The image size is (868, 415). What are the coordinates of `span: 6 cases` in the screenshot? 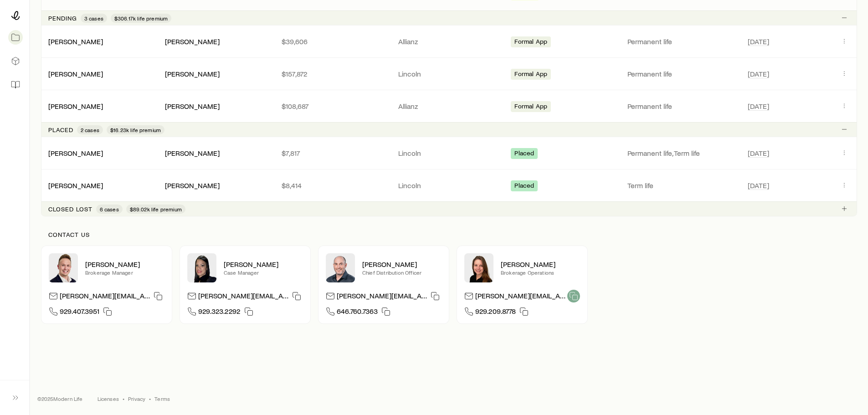 It's located at (110, 209).